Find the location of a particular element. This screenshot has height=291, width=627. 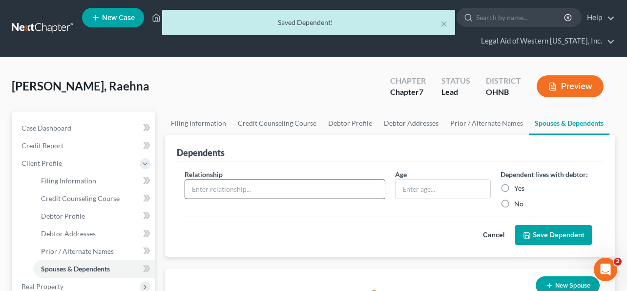

input: Enter age... is located at coordinates (443, 189).